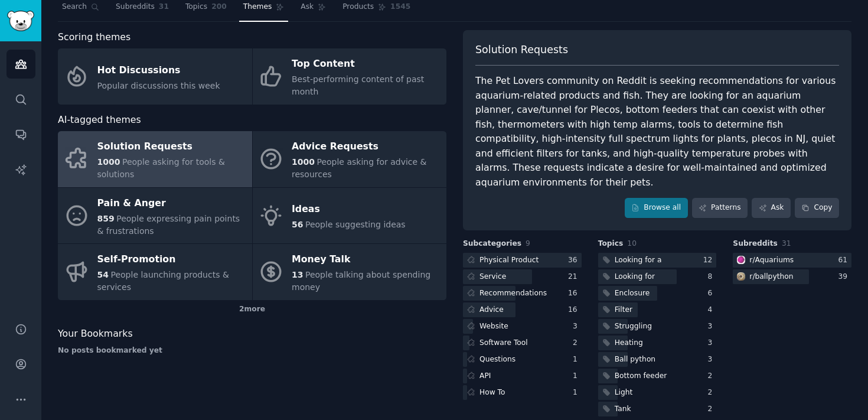 This screenshot has height=420, width=868. Describe the element at coordinates (297, 224) in the screenshot. I see `span: 56` at that location.